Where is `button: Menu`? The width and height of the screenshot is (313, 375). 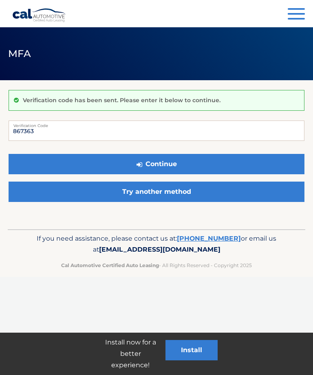 button: Menu is located at coordinates (296, 15).